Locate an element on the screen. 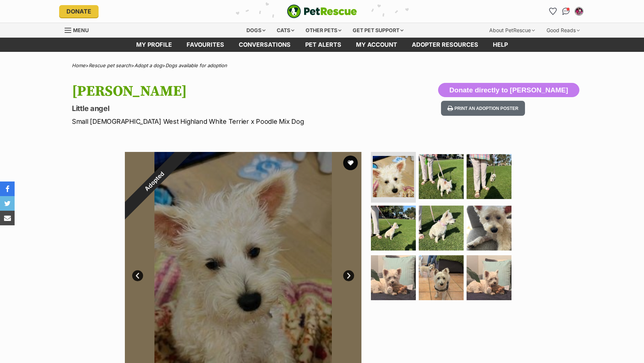 The width and height of the screenshot is (644, 363). a: Rescue pet search is located at coordinates (110, 65).